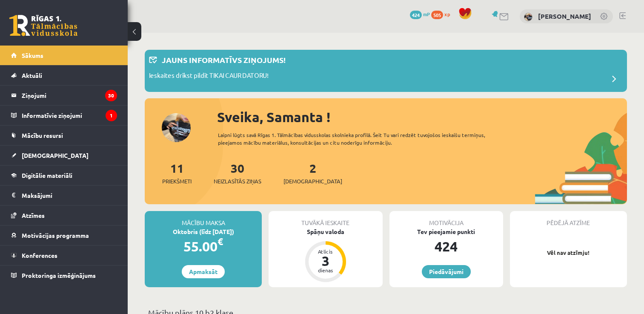 The image size is (644, 314). I want to click on legend: Informatīvie ziņojumi, so click(70, 116).